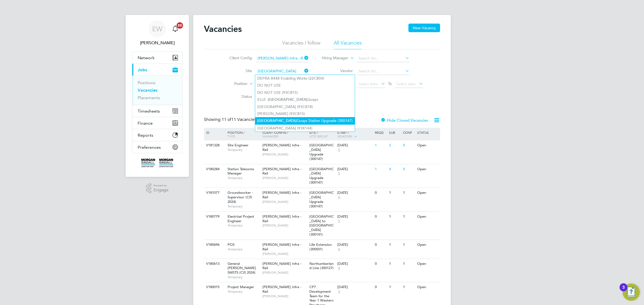 The width and height of the screenshot is (644, 305). What do you see at coordinates (237, 97) in the screenshot?
I see `label: Status` at bounding box center [237, 97].